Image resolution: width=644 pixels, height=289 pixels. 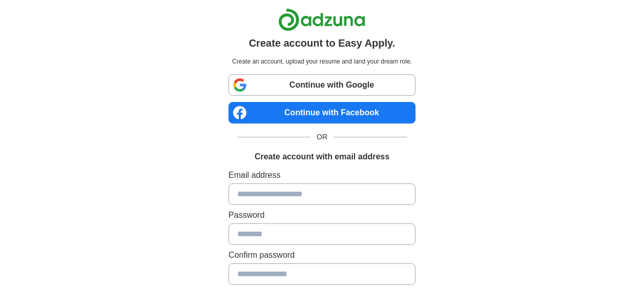 What do you see at coordinates (321, 255) in the screenshot?
I see `label: Confirm password` at bounding box center [321, 255].